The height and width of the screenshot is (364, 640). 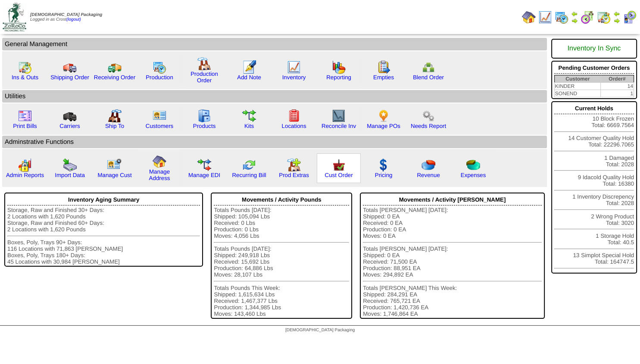 I want to click on img: graph.gif, so click(x=339, y=67).